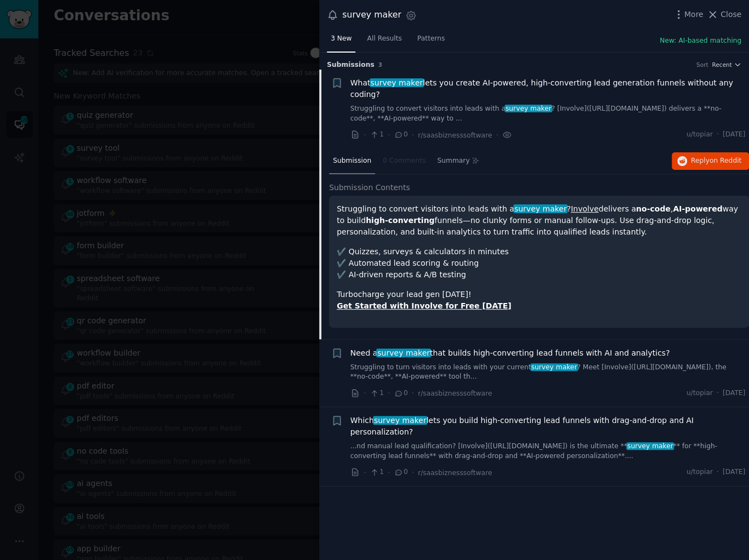 The image size is (749, 560). What do you see at coordinates (725, 160) in the screenshot?
I see `span: on Reddit` at bounding box center [725, 160].